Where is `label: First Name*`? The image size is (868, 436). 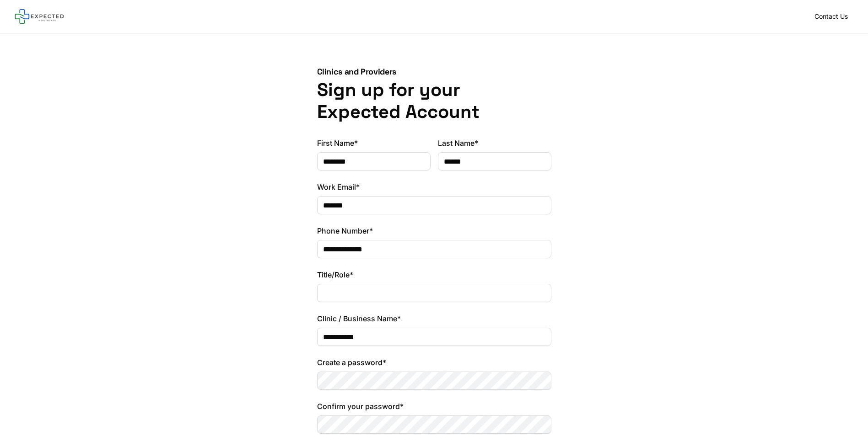 label: First Name* is located at coordinates (373, 143).